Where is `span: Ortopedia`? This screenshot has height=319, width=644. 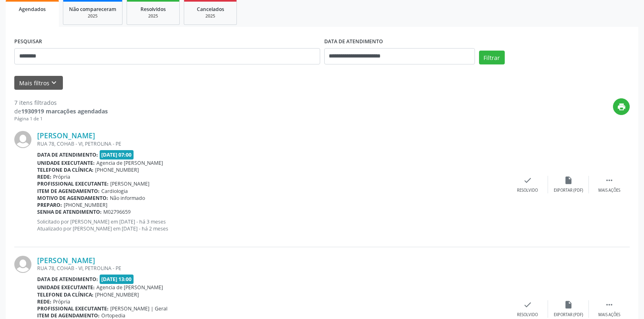 span: Ortopedia is located at coordinates (113, 315).